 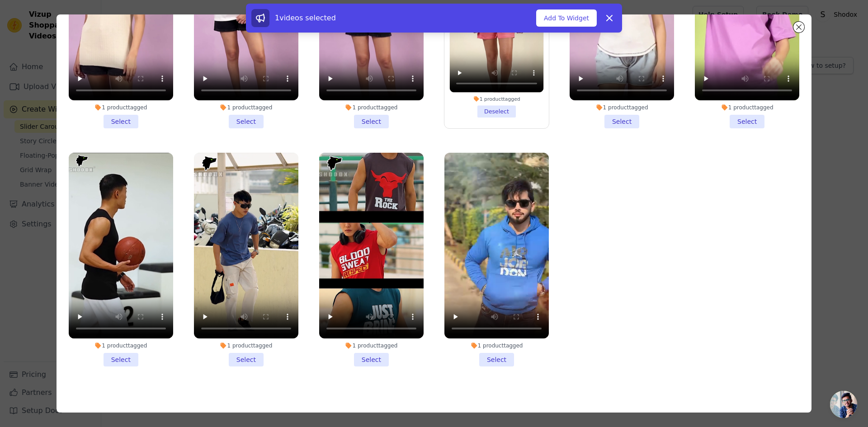 I want to click on a: Open chat, so click(x=844, y=404).